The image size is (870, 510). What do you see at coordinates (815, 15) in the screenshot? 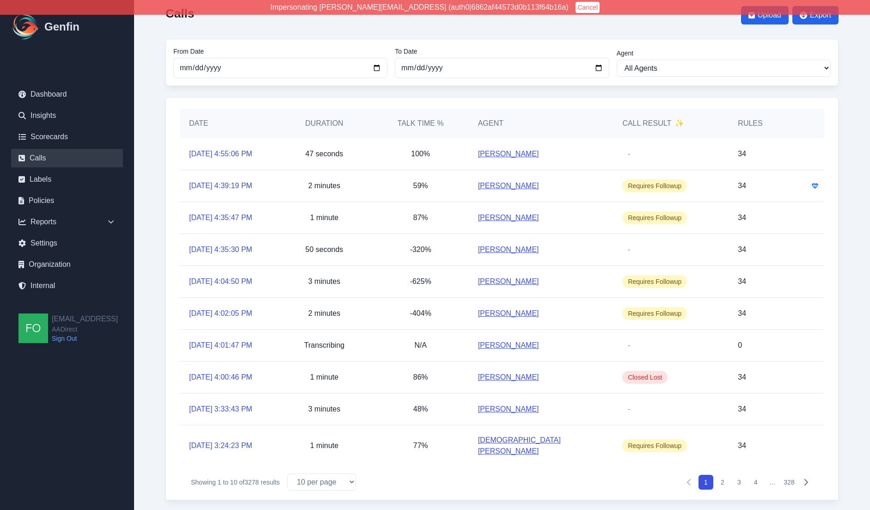
I see `button: Export` at bounding box center [815, 15].